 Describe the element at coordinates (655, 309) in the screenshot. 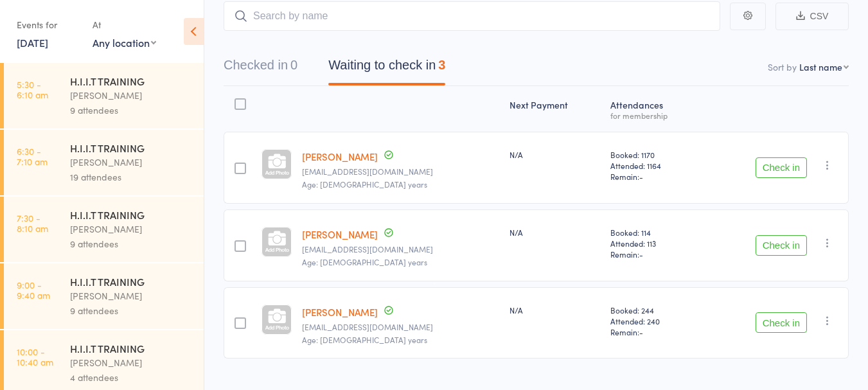

I see `span: Booked: 244` at that location.